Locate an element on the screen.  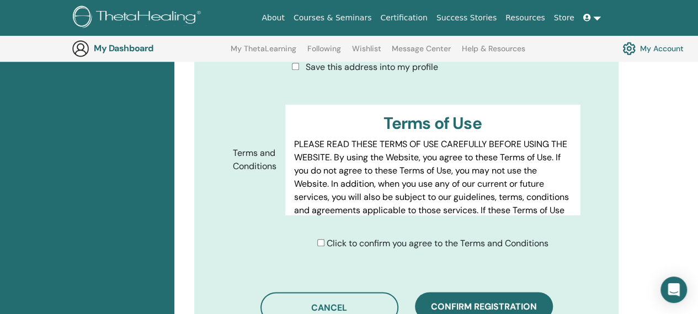
p: PLEASE READ THESE TERMS OF USE CAREFULLY BEFORE USING THE WEBSITE. By using the Website, you agre... is located at coordinates (432, 191).